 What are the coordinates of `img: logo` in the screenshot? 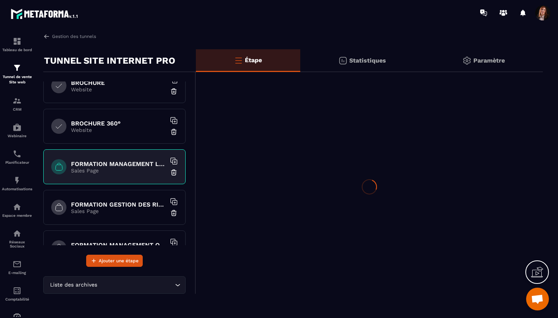 It's located at (45, 14).